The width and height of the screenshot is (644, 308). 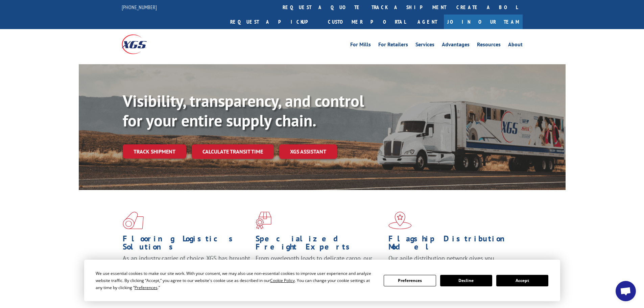 What do you see at coordinates (523, 280) in the screenshot?
I see `button: Accept` at bounding box center [523, 280].